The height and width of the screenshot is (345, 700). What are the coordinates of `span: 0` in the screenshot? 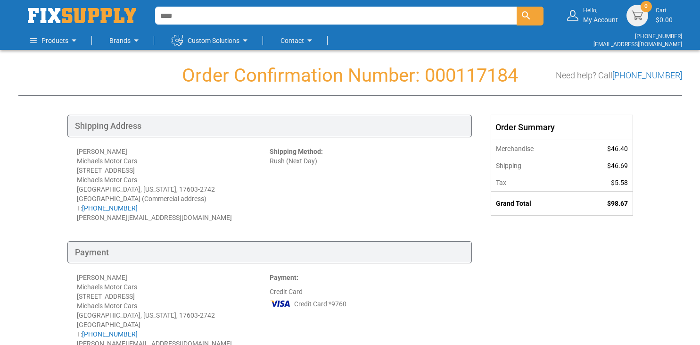 It's located at (646, 6).